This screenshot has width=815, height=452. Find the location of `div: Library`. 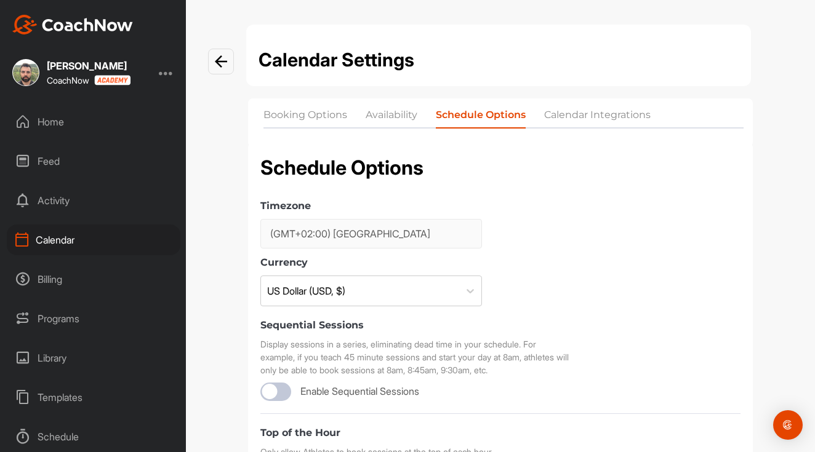

div: Library is located at coordinates (94, 358).